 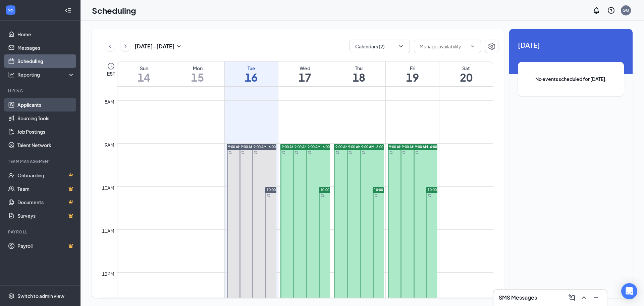 What do you see at coordinates (584, 297) in the screenshot?
I see `svg: ChevronUp` at bounding box center [584, 297].